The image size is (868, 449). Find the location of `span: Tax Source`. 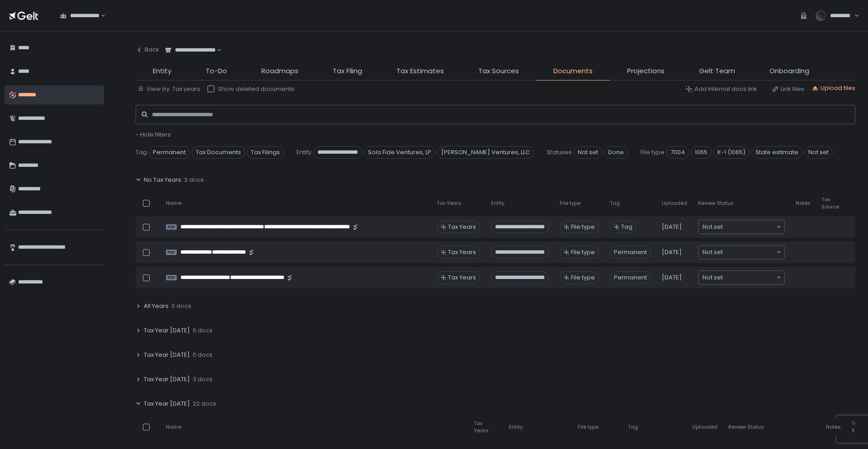

span: Tax Source is located at coordinates (830, 203).